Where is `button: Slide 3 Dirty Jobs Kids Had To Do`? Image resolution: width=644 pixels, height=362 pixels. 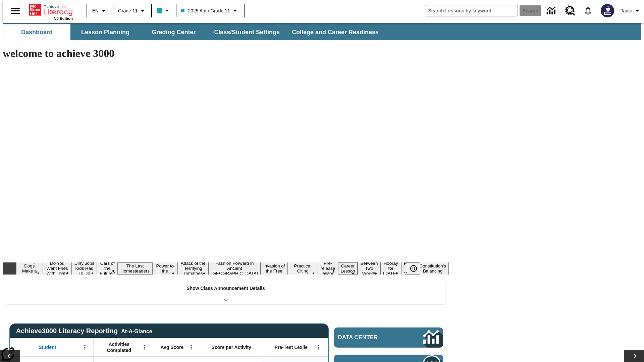 button: Slide 3 Dirty Jobs Kids Had To Do is located at coordinates (84, 268).